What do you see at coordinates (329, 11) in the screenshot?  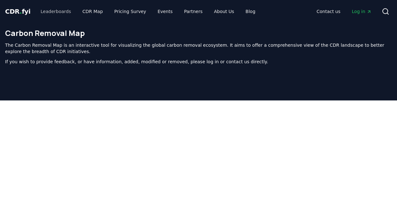 I see `a: Contact us` at bounding box center [329, 11].